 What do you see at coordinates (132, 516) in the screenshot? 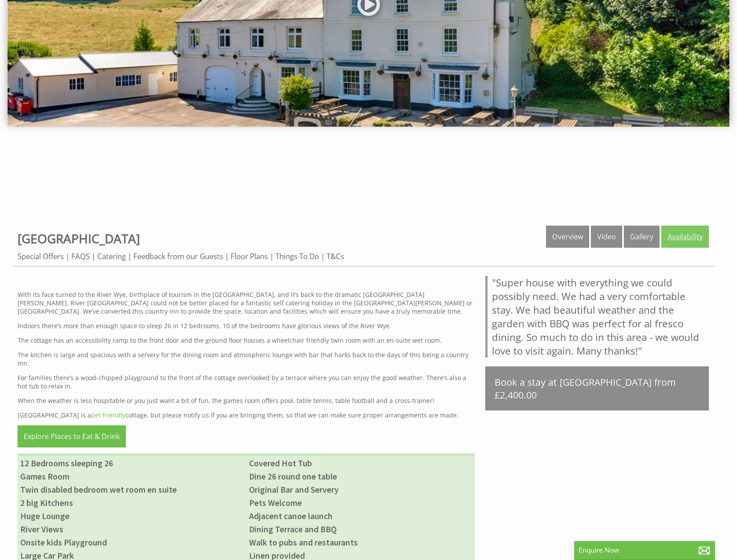
I see `li: Huge Lounge` at bounding box center [132, 516].